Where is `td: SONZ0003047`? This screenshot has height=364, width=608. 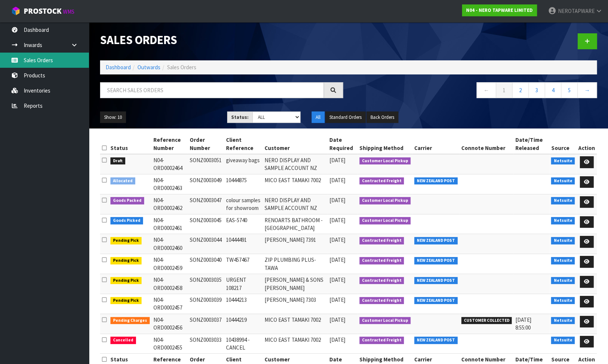
td: SONZ0003047 is located at coordinates (206, 204).